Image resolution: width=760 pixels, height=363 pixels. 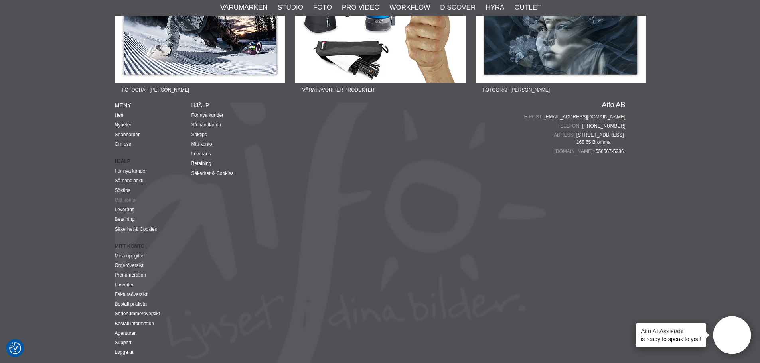 I want to click on a: Hem, so click(x=120, y=115).